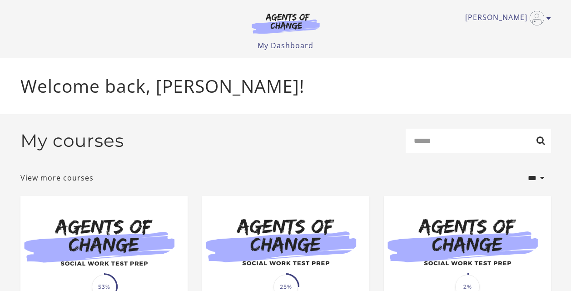 The image size is (571, 291). Describe the element at coordinates (285, 45) in the screenshot. I see `a: My Dashboard` at that location.